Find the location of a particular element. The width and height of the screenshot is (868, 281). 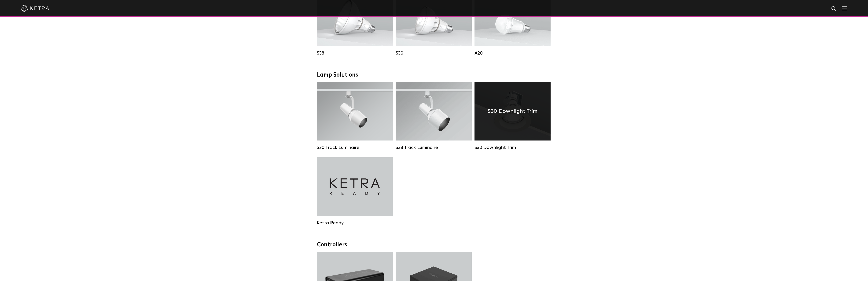

div: Ketra Ready is located at coordinates (355, 223).